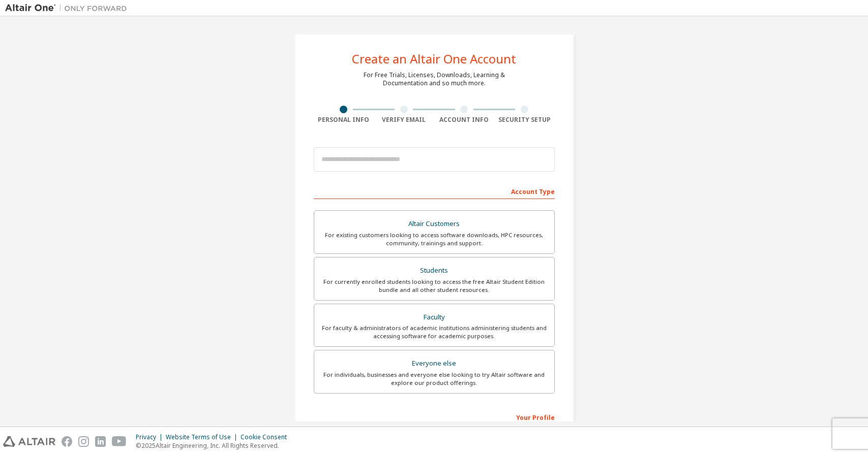 The width and height of the screenshot is (868, 456). Describe the element at coordinates (83, 441) in the screenshot. I see `img: instagram.svg` at that location.